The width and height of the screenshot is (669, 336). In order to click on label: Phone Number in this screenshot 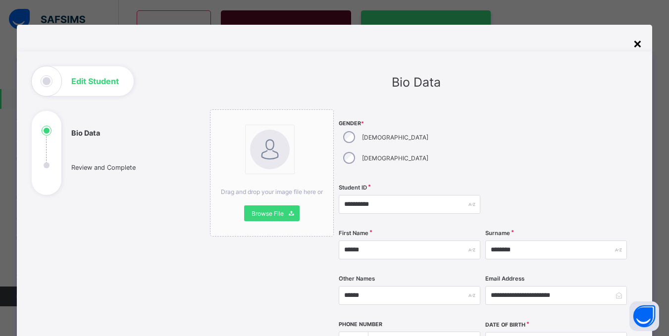, I will do `click(361, 324)`.